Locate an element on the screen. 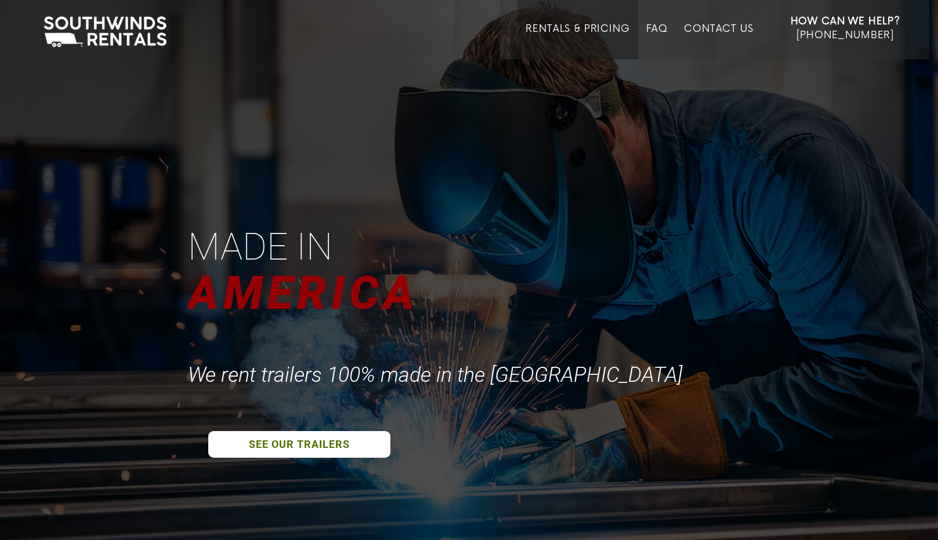 Image resolution: width=938 pixels, height=540 pixels. a: Contact Us is located at coordinates (718, 41).